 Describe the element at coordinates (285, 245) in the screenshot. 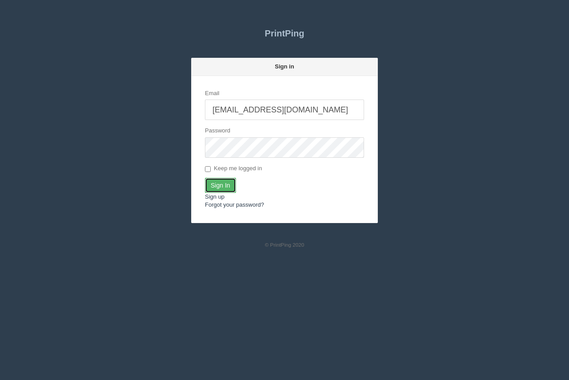

I see `small: © PrintPing 2020` at that location.